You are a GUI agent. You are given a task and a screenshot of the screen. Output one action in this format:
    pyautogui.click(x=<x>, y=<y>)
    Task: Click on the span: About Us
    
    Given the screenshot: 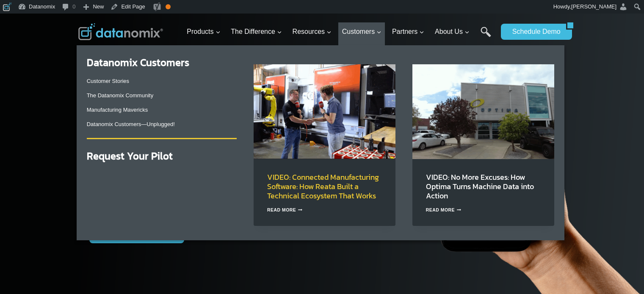 What is the action you would take?
    pyautogui.click(x=452, y=32)
    